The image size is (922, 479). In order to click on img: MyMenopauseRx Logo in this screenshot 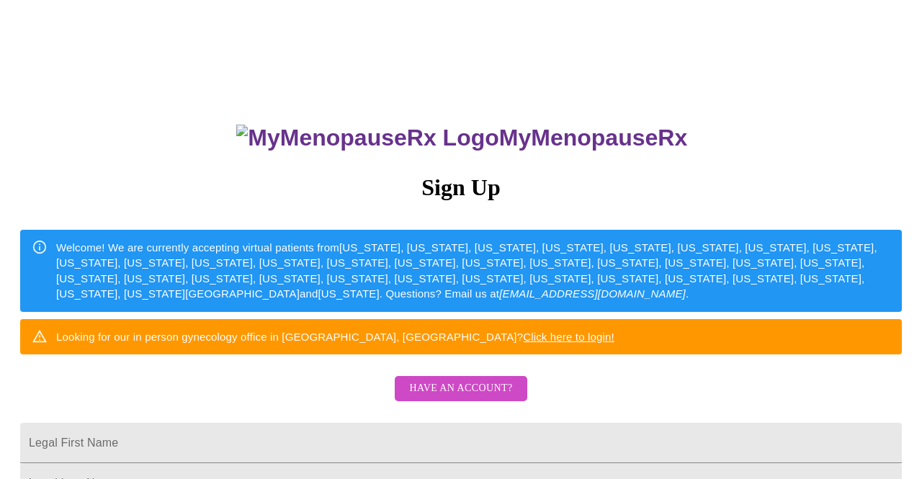, I will do `click(367, 138)`.